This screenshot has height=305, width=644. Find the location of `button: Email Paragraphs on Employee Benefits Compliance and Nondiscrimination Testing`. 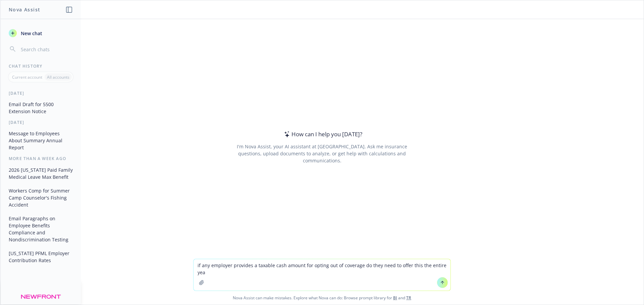

button: Email Paragraphs on Employee Benefits Compliance and Nondiscrimination Testing is located at coordinates (41, 230).